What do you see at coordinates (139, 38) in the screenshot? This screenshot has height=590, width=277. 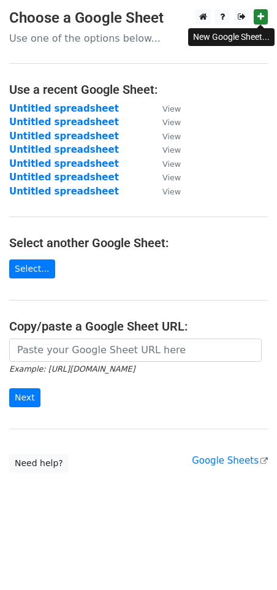 I see `p: Use one of the options below...` at bounding box center [139, 38].